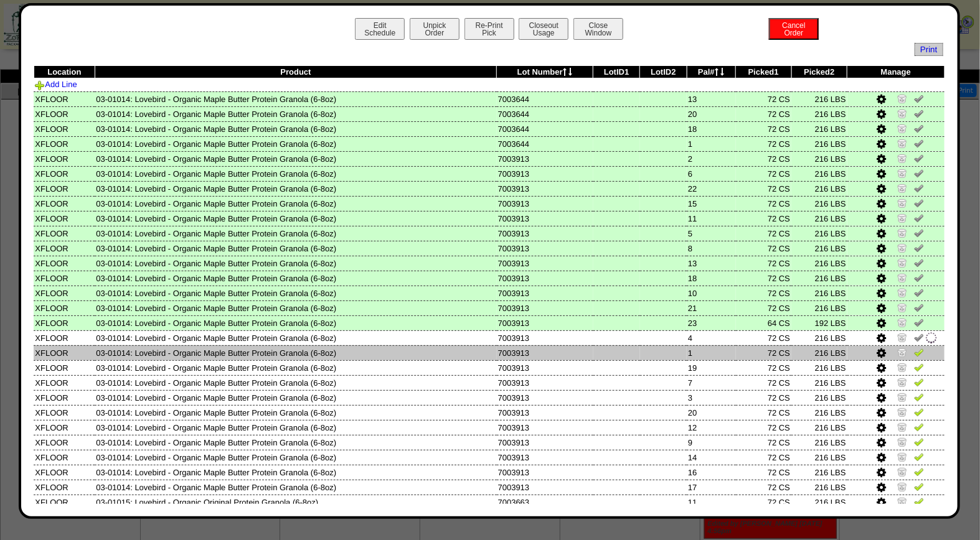 The width and height of the screenshot is (980, 540). What do you see at coordinates (819, 72) in the screenshot?
I see `th: Picked2` at bounding box center [819, 72].